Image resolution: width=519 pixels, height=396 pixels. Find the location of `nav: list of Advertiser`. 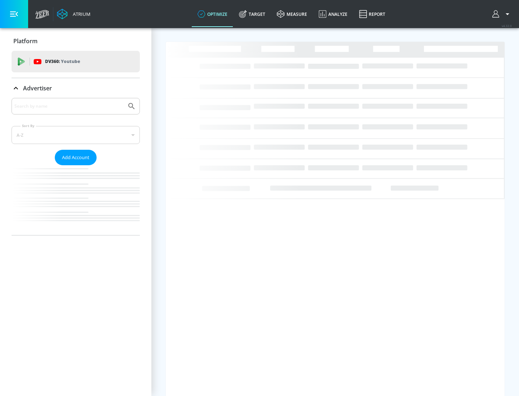

nav: list of Advertiser is located at coordinates (76, 200).